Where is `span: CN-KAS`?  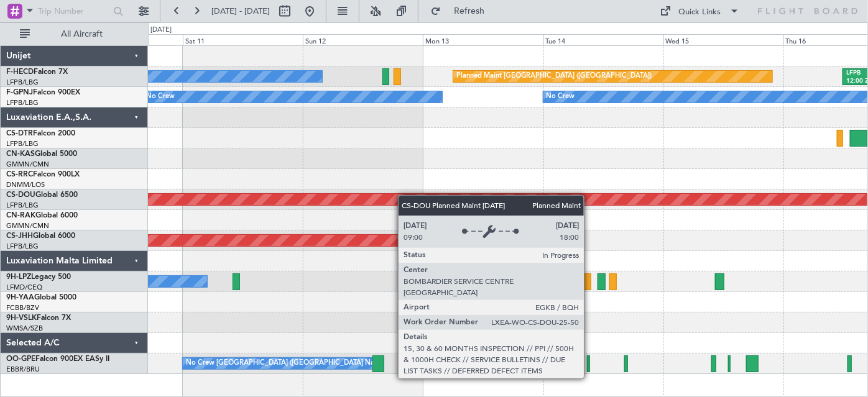 span: CN-KAS is located at coordinates (20, 155).